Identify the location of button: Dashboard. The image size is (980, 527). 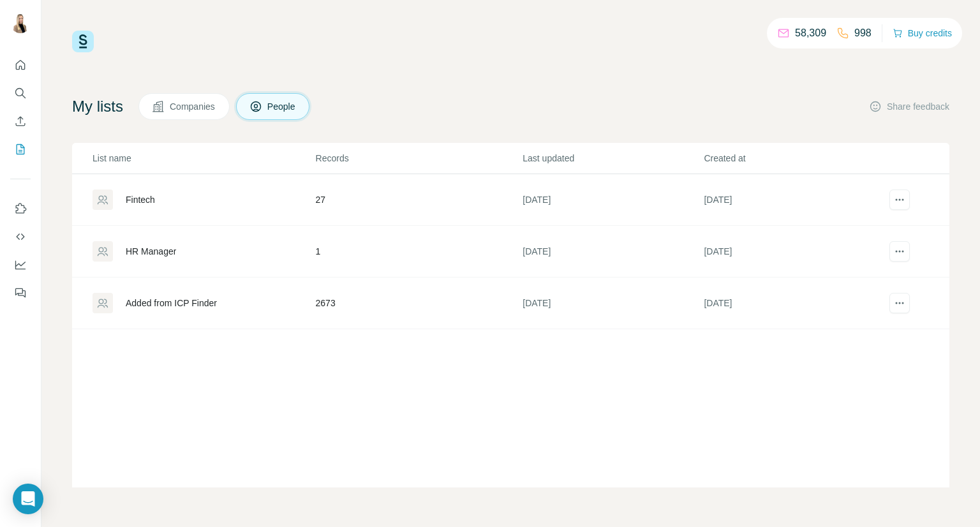
(21, 265).